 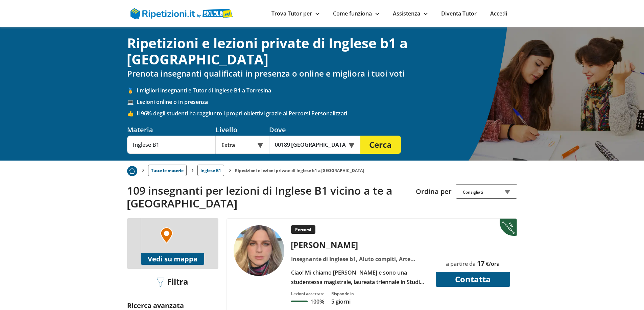 I want to click on p: 5 giorni, so click(x=343, y=302).